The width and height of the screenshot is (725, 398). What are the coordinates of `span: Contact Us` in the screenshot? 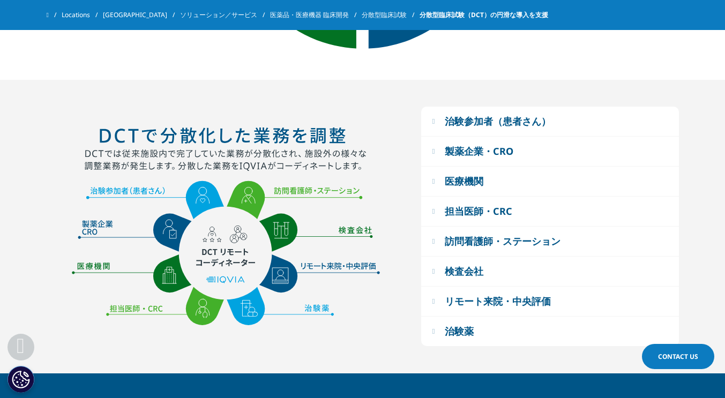 It's located at (678, 356).